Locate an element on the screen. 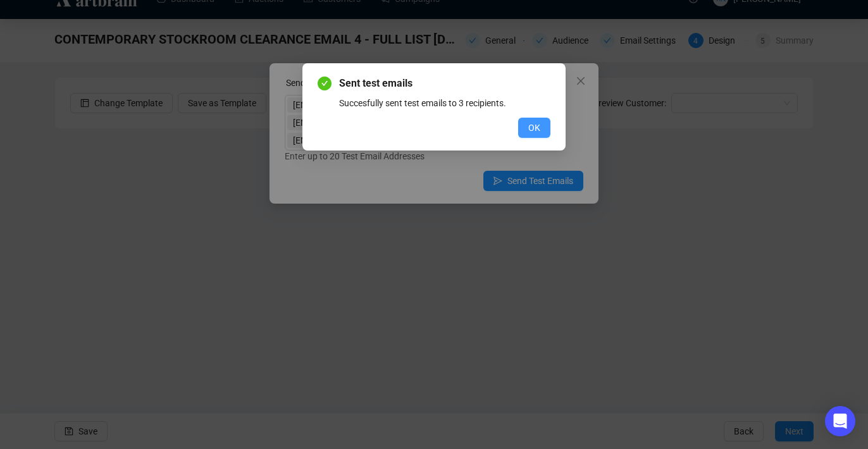 The image size is (868, 449). button: OK is located at coordinates (534, 128).